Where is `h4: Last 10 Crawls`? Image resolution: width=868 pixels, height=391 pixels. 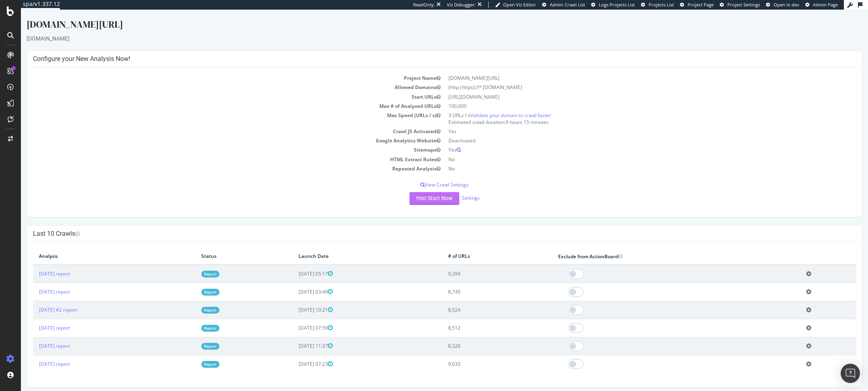
h4: Last 10 Crawls is located at coordinates (424, 224).